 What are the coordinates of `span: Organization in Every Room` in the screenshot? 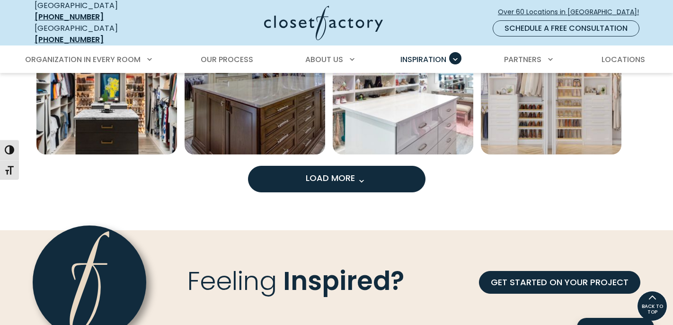 It's located at (83, 59).